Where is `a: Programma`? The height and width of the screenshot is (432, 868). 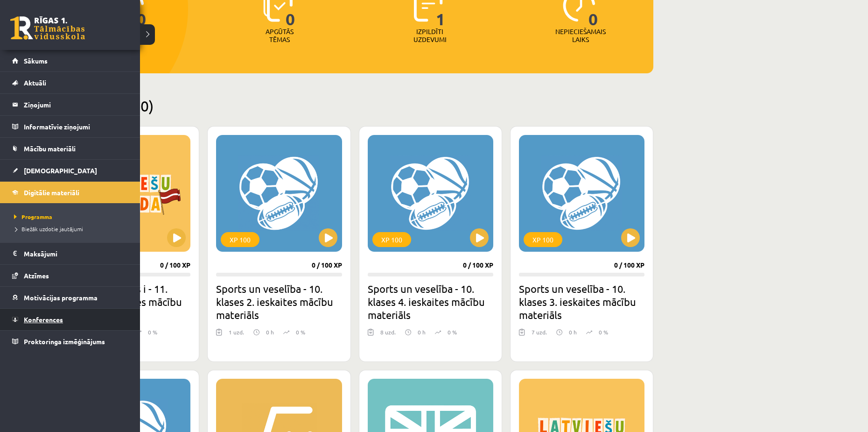 a: Programma is located at coordinates (71, 217).